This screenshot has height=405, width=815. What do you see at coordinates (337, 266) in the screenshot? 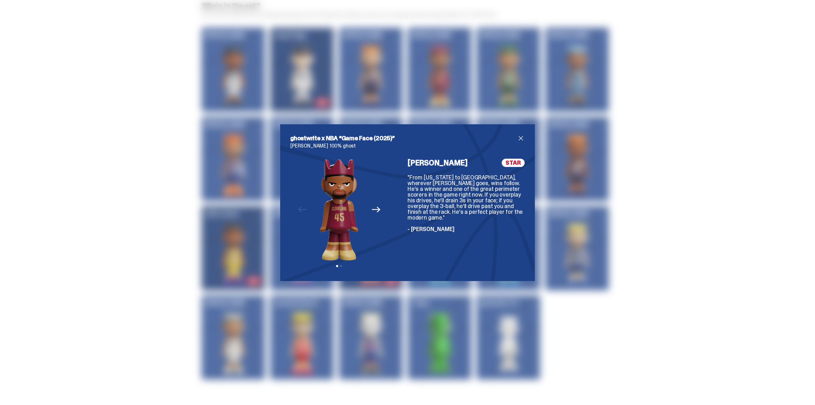
I see `button: View slide 1` at bounding box center [337, 266].